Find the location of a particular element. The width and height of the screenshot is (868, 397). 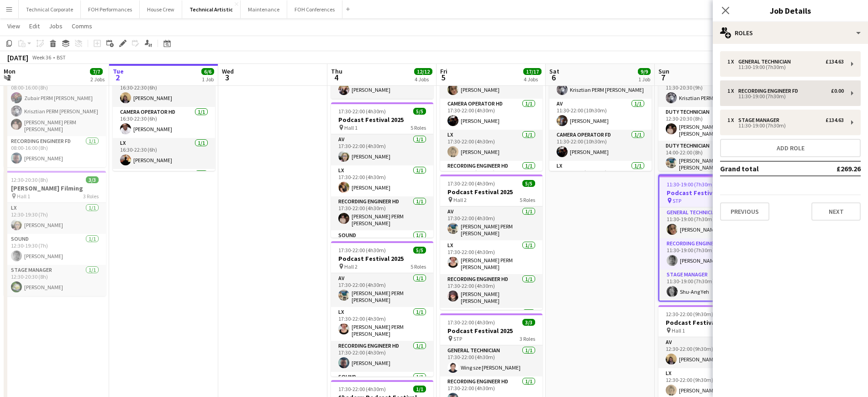

span: 3 Roles is located at coordinates (91, 196).